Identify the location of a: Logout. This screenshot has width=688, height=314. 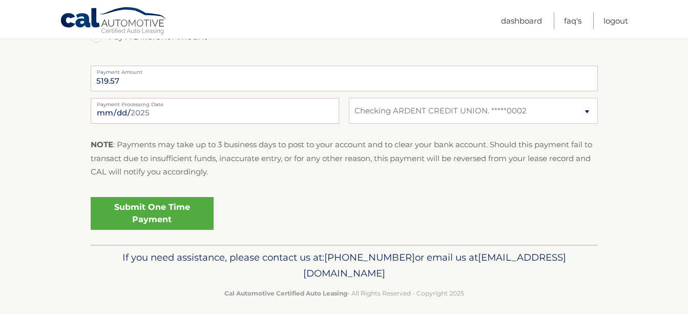
(616, 21).